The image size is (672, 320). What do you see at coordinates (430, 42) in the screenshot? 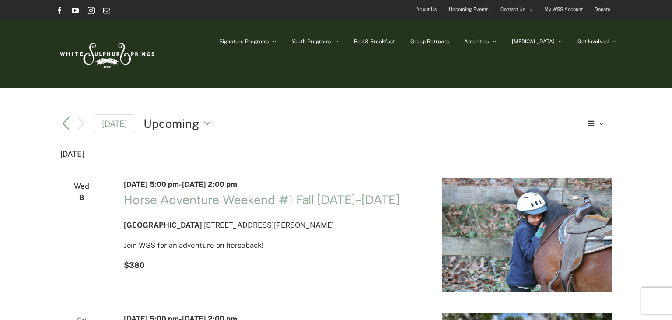
I see `a: Group Retreats` at bounding box center [430, 42].